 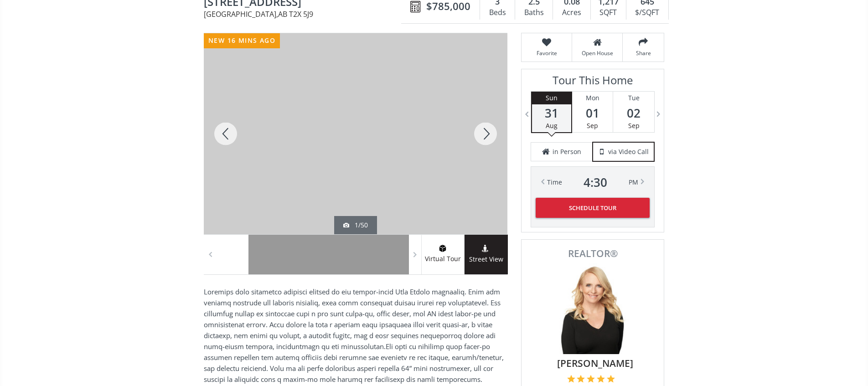 I want to click on div: Tue, so click(x=634, y=98).